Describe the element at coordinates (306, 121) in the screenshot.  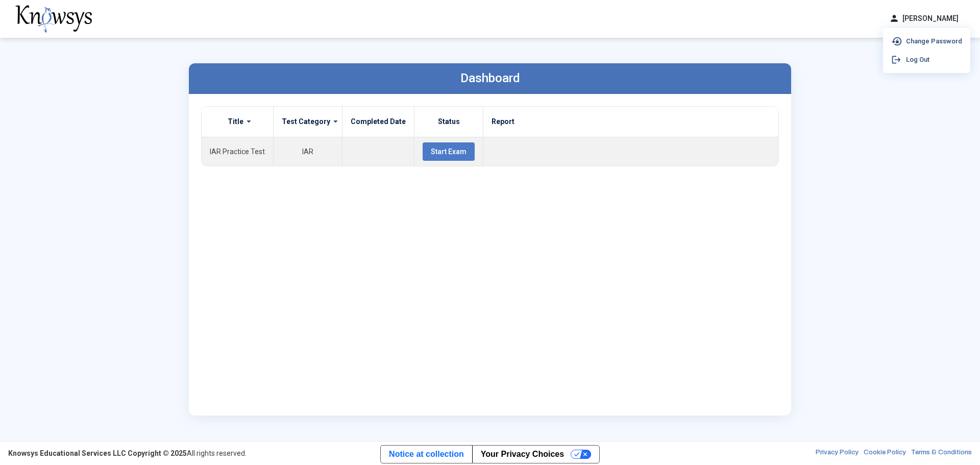
I see `label: Test Category` at that location.